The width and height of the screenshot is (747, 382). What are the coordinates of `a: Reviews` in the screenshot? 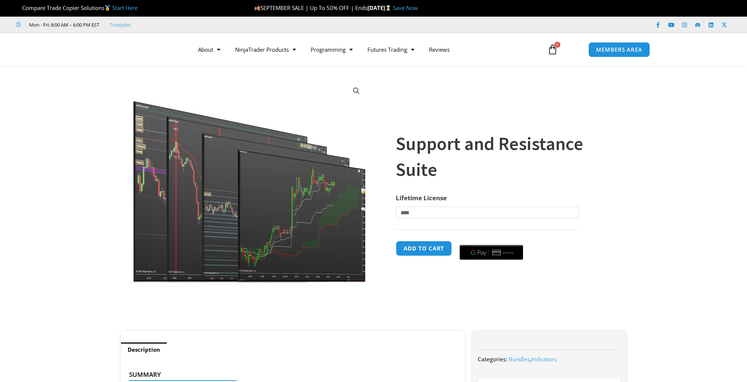 It's located at (440, 49).